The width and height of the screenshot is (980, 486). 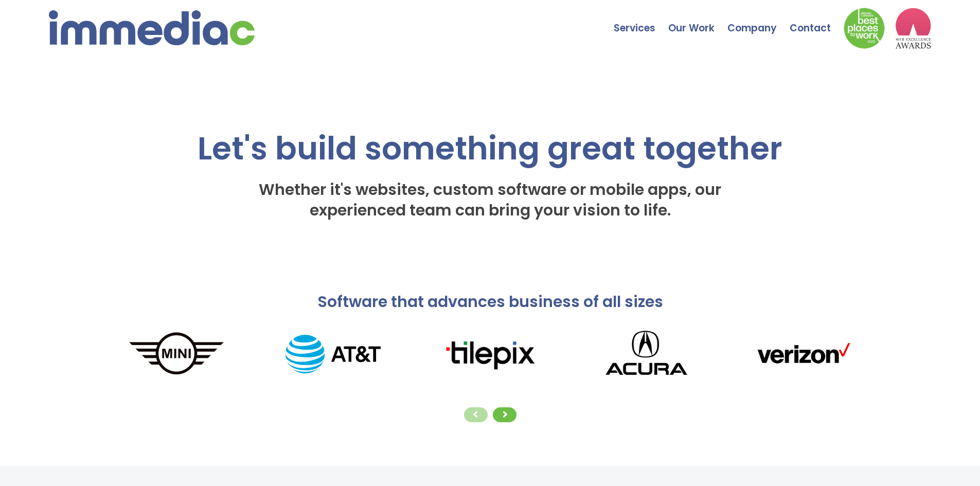 What do you see at coordinates (641, 20) in the screenshot?
I see `a: Services` at bounding box center [641, 20].